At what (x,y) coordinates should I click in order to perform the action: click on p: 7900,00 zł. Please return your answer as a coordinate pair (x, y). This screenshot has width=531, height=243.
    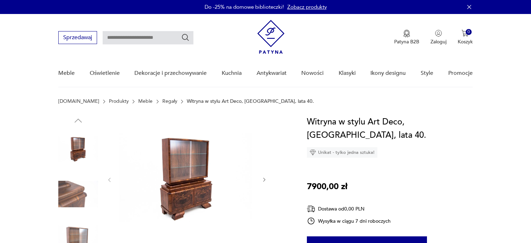
    Looking at the image, I should click on (327, 187).